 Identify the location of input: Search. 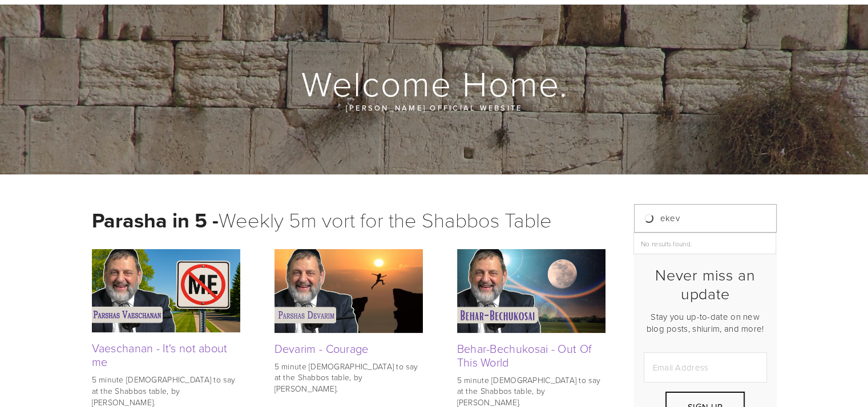
(706, 218).